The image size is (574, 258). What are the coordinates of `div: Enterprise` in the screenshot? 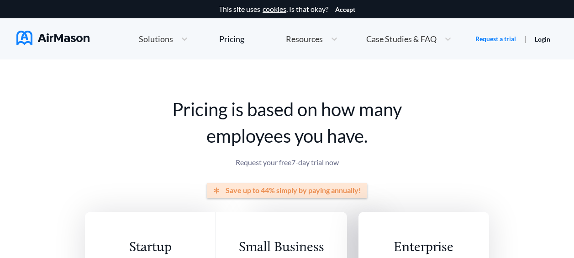 It's located at (423, 247).